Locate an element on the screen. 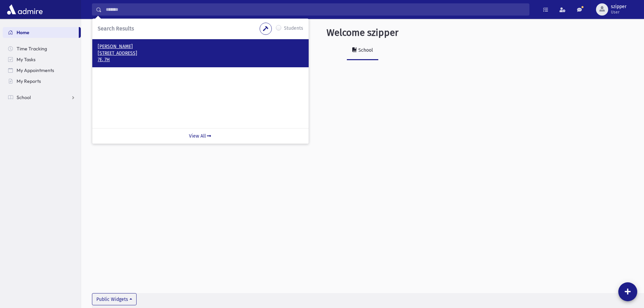 The image size is (644, 308). span: szipper is located at coordinates (619, 7).